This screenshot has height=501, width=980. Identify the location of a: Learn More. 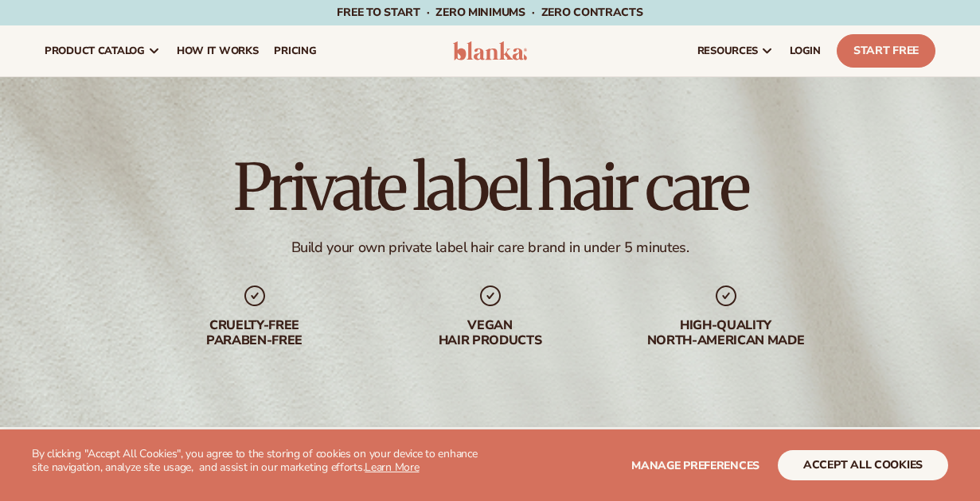
(391, 467).